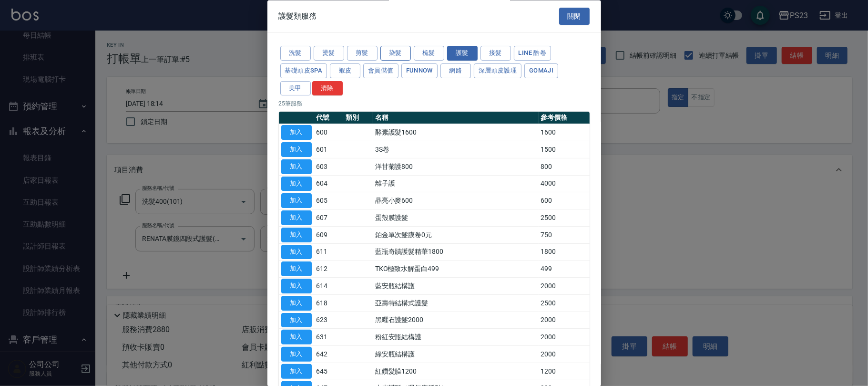 This screenshot has height=386, width=868. What do you see at coordinates (380, 71) in the screenshot?
I see `button: 會員儲值` at bounding box center [380, 71].